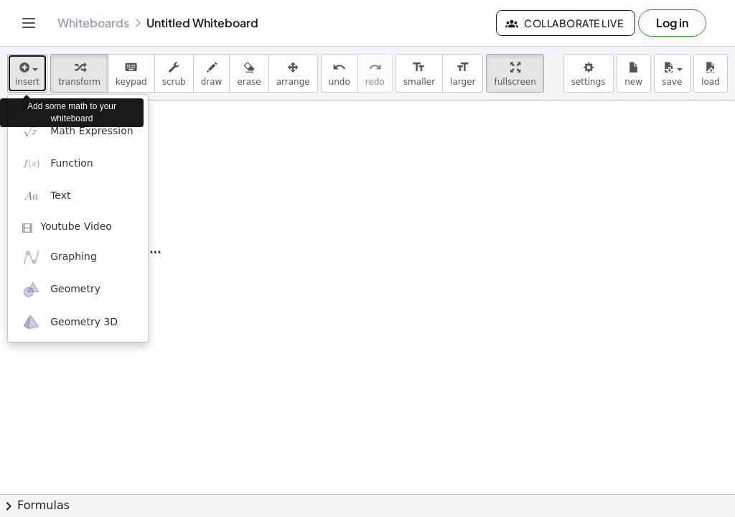 The width and height of the screenshot is (735, 517). Describe the element at coordinates (293, 73) in the screenshot. I see `button: arrange` at that location.